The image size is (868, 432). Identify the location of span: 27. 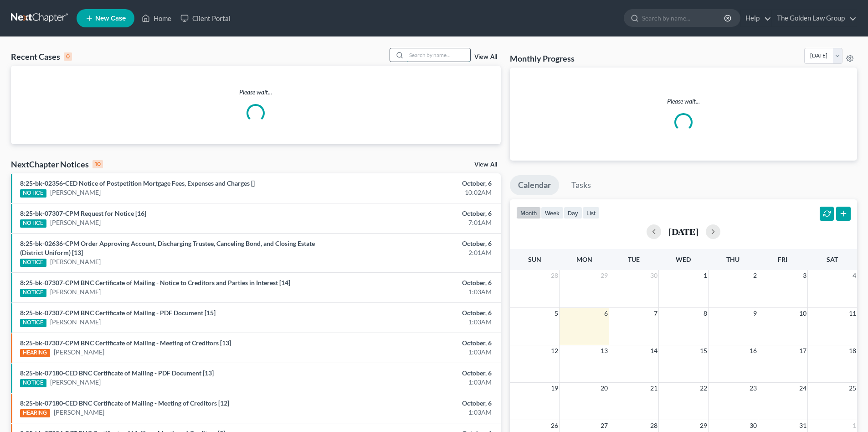
(604, 425).